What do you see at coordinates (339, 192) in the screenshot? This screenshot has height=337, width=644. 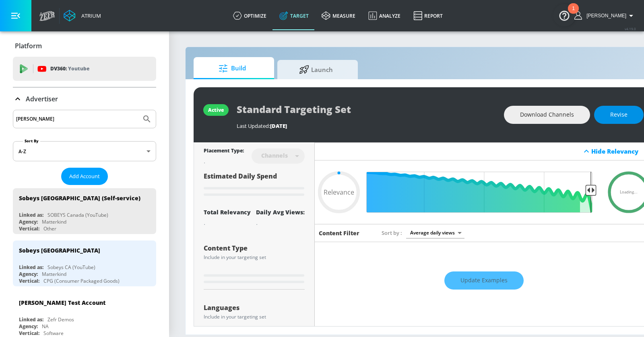 I see `span: Relevance` at bounding box center [339, 192].